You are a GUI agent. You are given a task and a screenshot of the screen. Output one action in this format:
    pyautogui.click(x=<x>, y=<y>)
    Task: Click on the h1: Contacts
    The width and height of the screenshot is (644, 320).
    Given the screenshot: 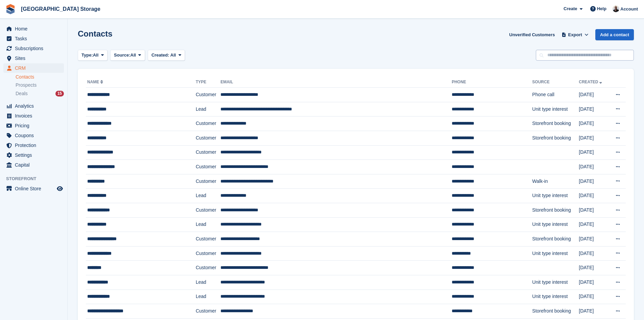 What is the action you would take?
    pyautogui.click(x=95, y=34)
    